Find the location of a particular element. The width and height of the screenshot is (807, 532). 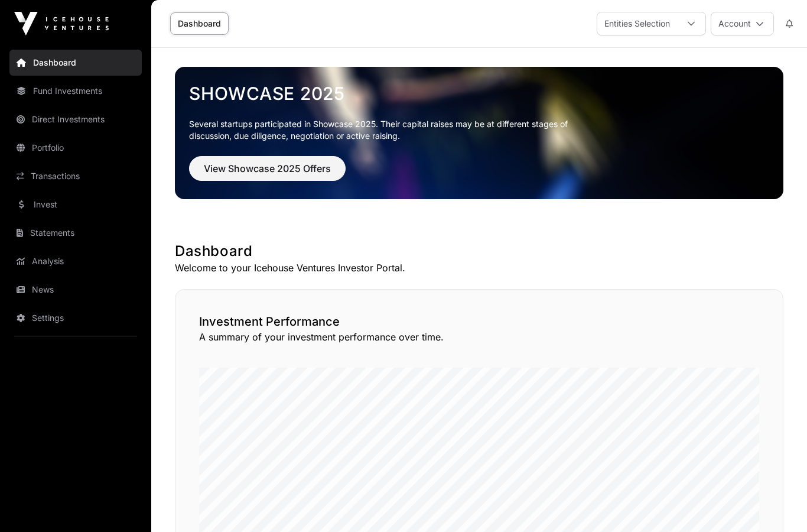

button: Account is located at coordinates (742, 24).